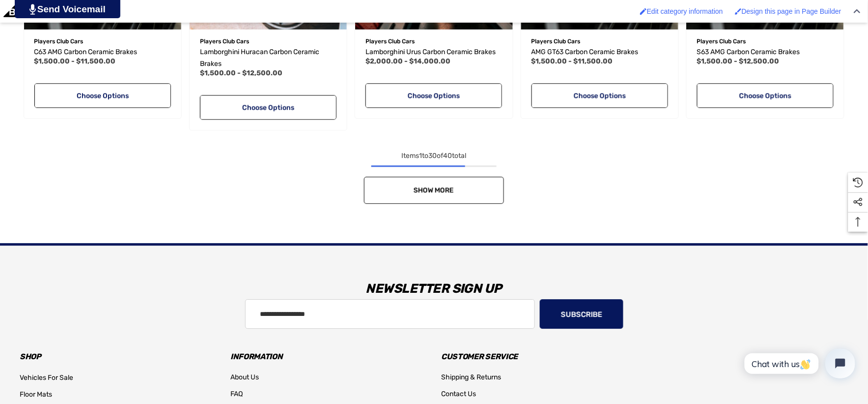  What do you see at coordinates (86, 52) in the screenshot?
I see `span: C63 AMG Carbon Ceramic Brakes` at bounding box center [86, 52].